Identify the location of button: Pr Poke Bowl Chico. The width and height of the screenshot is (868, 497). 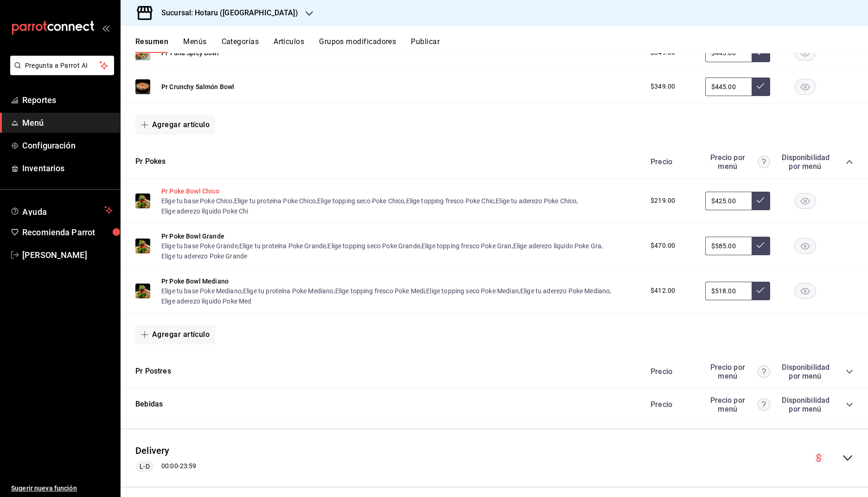
(190, 191).